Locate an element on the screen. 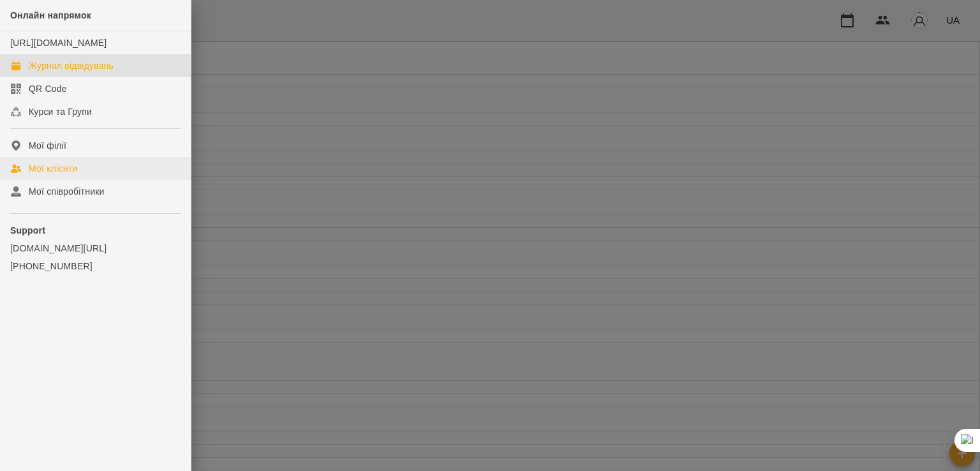 Image resolution: width=980 pixels, height=471 pixels. div: Мої клієнти is located at coordinates (53, 169).